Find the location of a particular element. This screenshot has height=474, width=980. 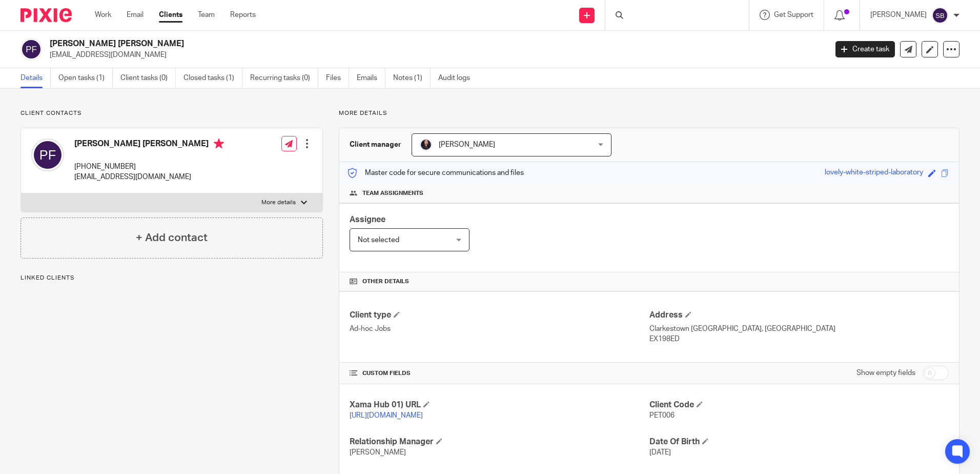

p: Linked clients is located at coordinates (172, 278).